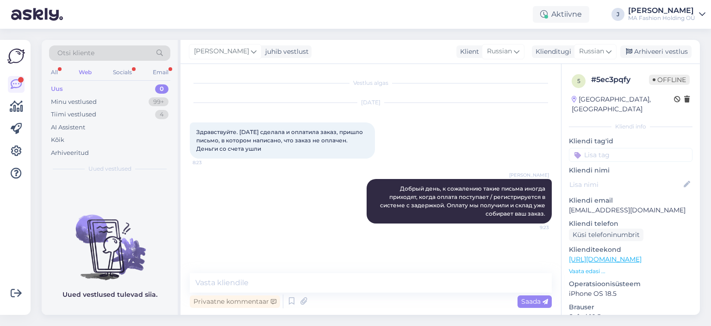 This screenshot has height=326, width=711. Describe the element at coordinates (631, 316) in the screenshot. I see `p: Safari 18.5` at that location.